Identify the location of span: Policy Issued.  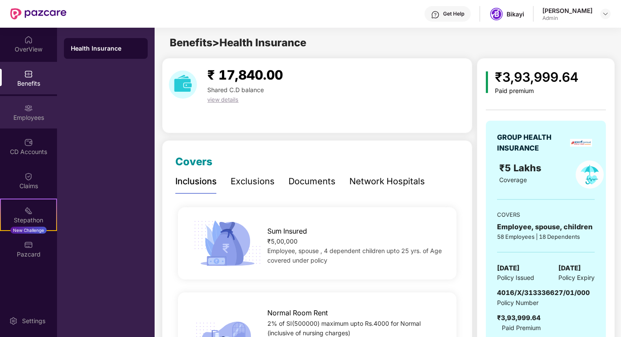
(516, 277).